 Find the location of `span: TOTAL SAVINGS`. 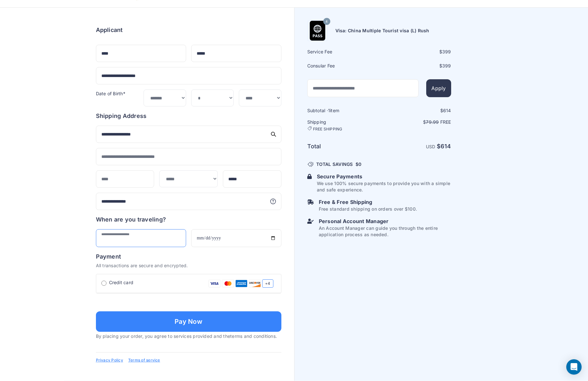

span: TOTAL SAVINGS is located at coordinates (334, 164).